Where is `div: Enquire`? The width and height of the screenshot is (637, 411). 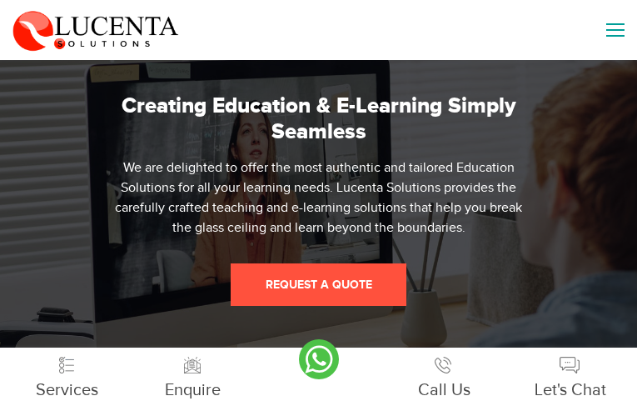
div: Enquire is located at coordinates (192, 390).